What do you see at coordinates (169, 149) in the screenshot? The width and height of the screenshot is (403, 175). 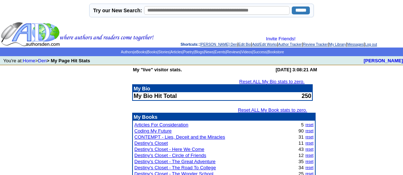 I see `a: Destiny's Closet - Here We Come` at bounding box center [169, 149].